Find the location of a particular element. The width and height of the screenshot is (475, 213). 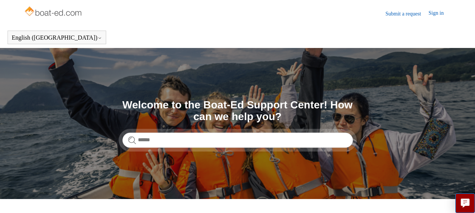

img: Boat-Ed Help Center home page is located at coordinates (54, 12).